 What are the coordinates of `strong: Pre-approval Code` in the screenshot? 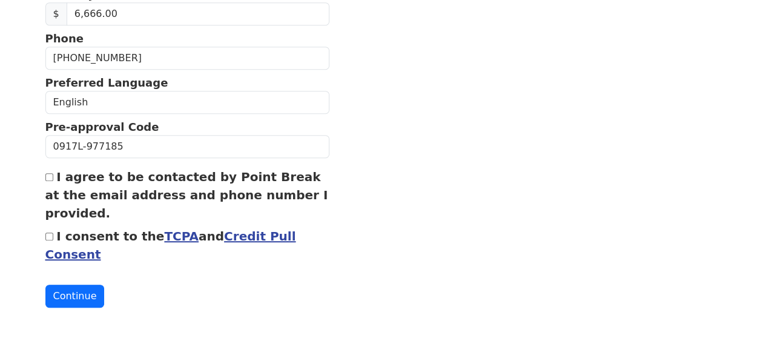 It's located at (102, 127).